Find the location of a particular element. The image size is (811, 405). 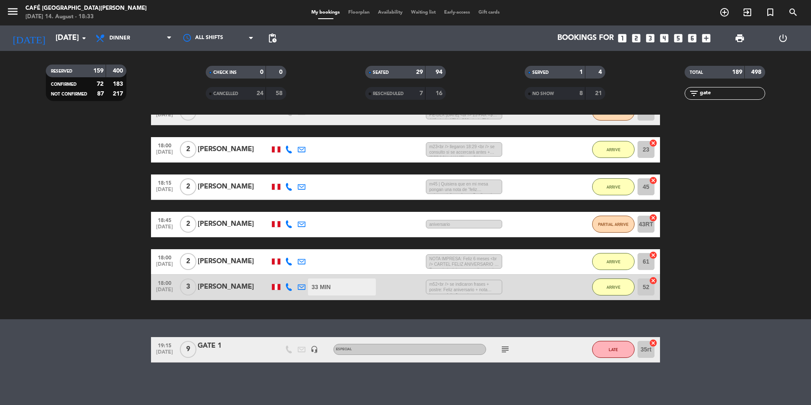

i: looks_3 is located at coordinates (650, 38).